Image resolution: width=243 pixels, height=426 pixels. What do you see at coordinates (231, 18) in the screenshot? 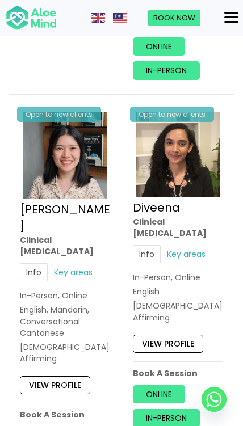
I see `button: Menu` at bounding box center [231, 18].